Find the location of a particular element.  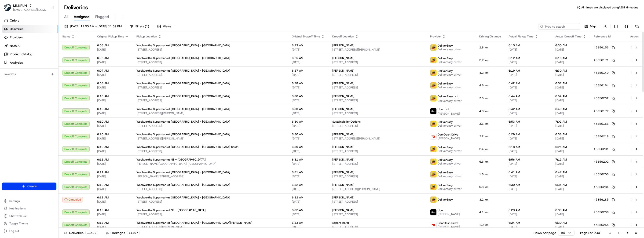

button: 45356164 is located at coordinates (604, 85).